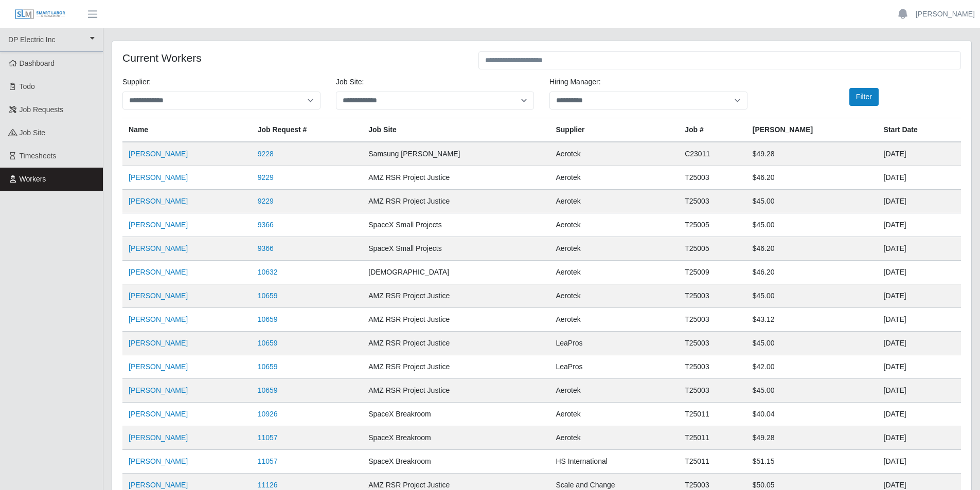  What do you see at coordinates (863, 96) in the screenshot?
I see `button: Filter` at bounding box center [863, 96].